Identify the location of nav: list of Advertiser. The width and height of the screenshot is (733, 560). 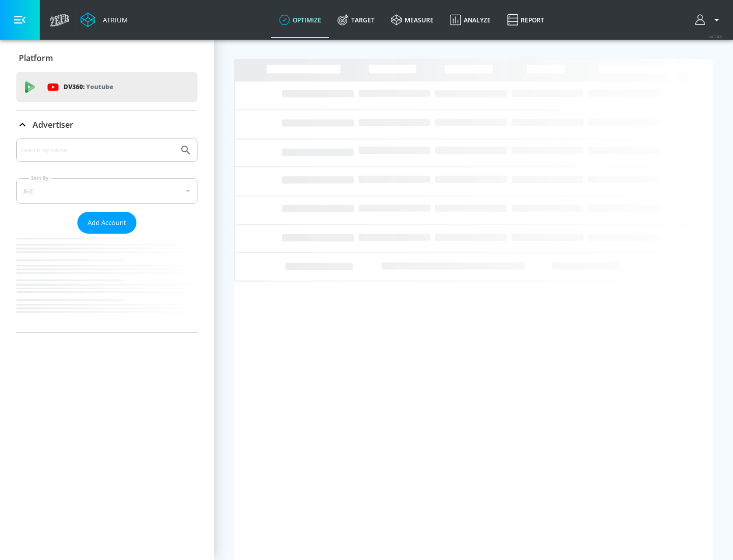
(107, 283).